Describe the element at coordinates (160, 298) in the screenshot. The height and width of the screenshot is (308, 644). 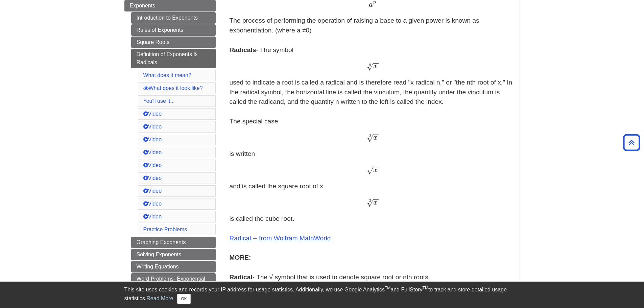
I see `a: Read More` at that location.